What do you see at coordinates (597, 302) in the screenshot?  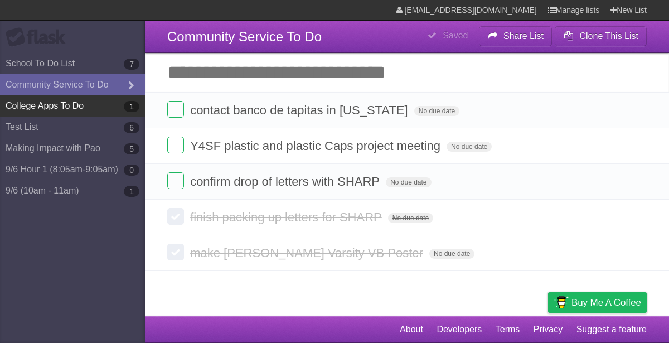 I see `a: Buy me a coffee` at bounding box center [597, 302].